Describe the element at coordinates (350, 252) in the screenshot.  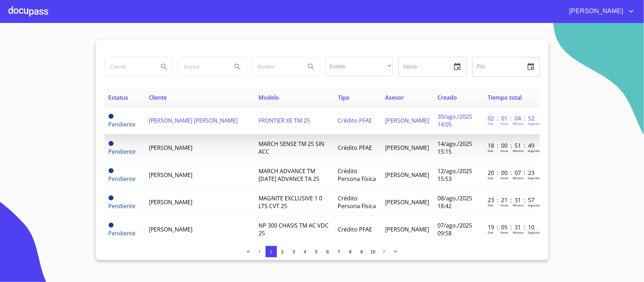
I see `span: 8` at that location.